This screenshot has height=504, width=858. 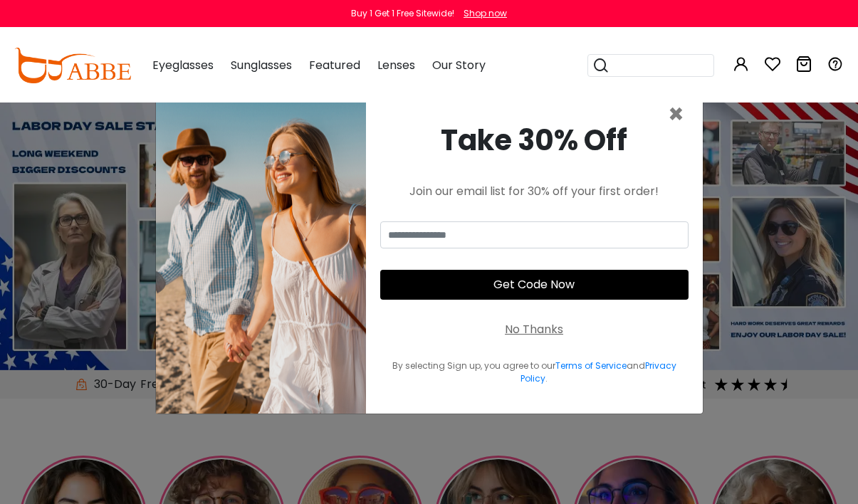 I want to click on span: Eyeglasses, so click(x=183, y=65).